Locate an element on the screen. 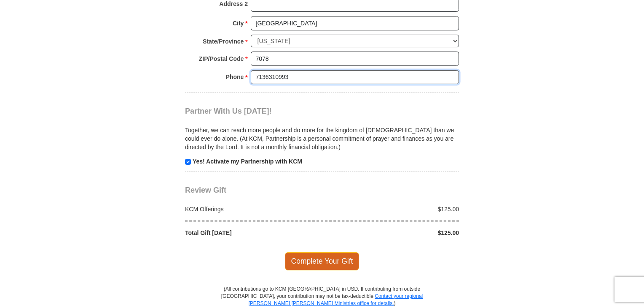 The width and height of the screenshot is (644, 308). strong: ZIP/Postal Code is located at coordinates (221, 59).